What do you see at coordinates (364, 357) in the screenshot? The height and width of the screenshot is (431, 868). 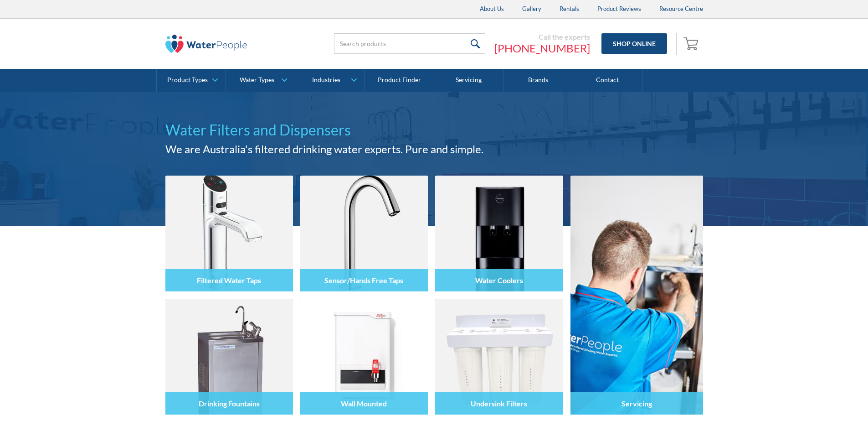 I see `a: Wall Mounted` at bounding box center [364, 357].